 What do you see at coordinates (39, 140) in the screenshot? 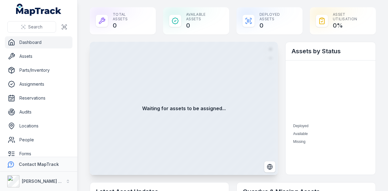
I see `a: People` at bounding box center [39, 140].